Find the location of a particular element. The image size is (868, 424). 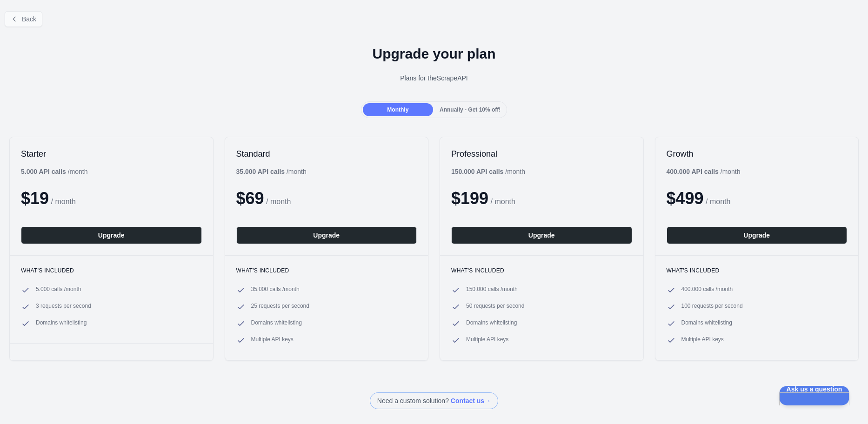

h2: Standard is located at coordinates (327, 154).